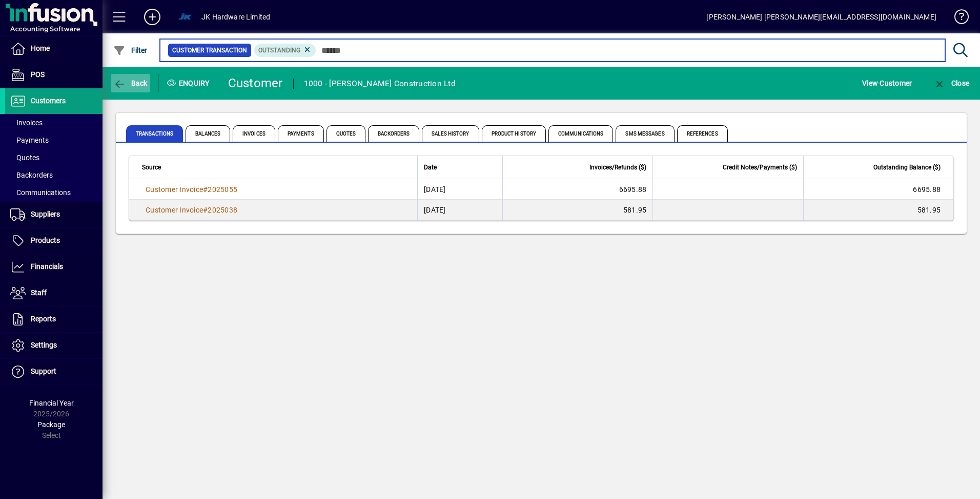  Describe the element at coordinates (54, 319) in the screenshot. I see `a: Reports` at that location.